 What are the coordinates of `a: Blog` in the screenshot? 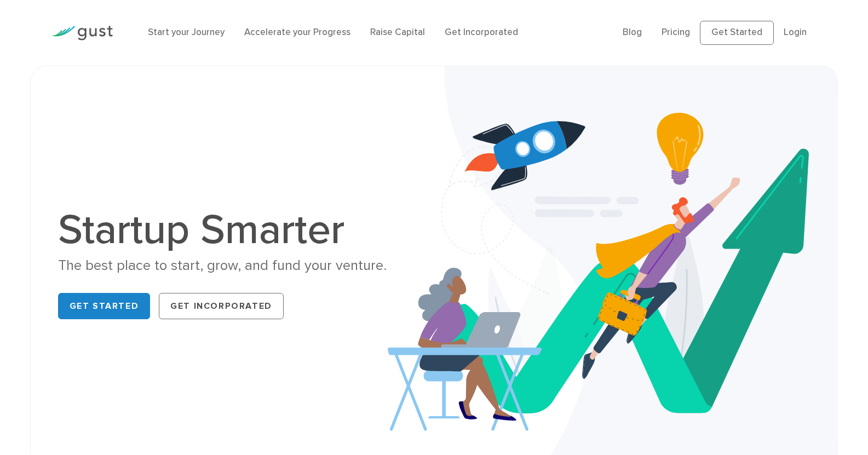 It's located at (632, 32).